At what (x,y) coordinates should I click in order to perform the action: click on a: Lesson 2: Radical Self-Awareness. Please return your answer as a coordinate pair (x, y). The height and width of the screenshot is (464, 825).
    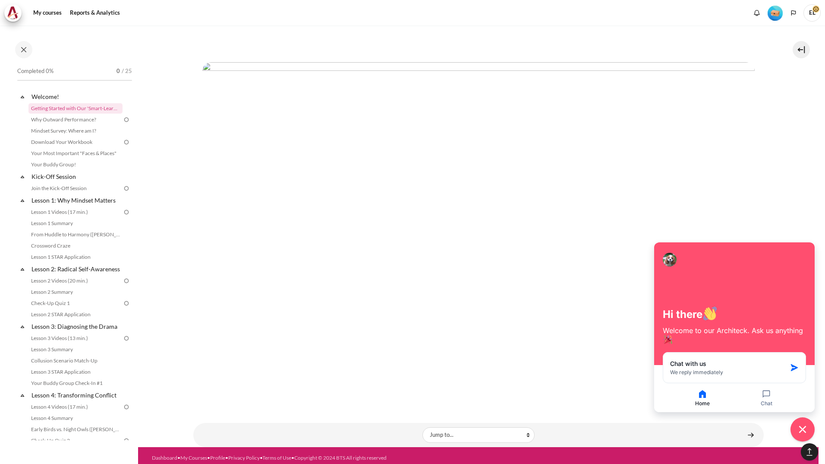
    Looking at the image, I should click on (76, 268).